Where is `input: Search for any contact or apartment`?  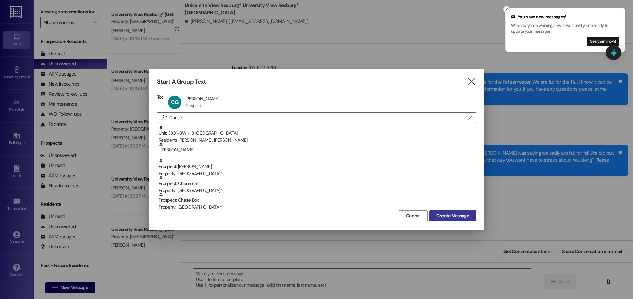
input: Search for any contact or apartment is located at coordinates (317, 118).